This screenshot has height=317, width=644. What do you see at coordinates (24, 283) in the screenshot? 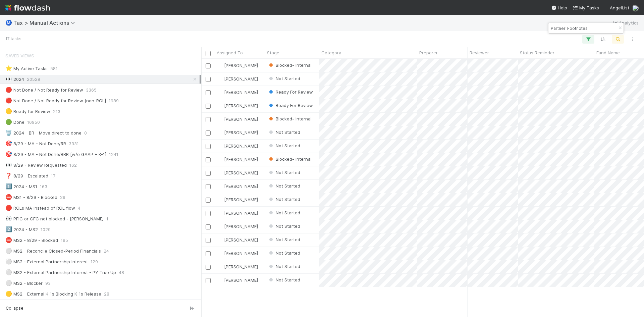
I see `div: MS2 - Blocker` at bounding box center [24, 283].